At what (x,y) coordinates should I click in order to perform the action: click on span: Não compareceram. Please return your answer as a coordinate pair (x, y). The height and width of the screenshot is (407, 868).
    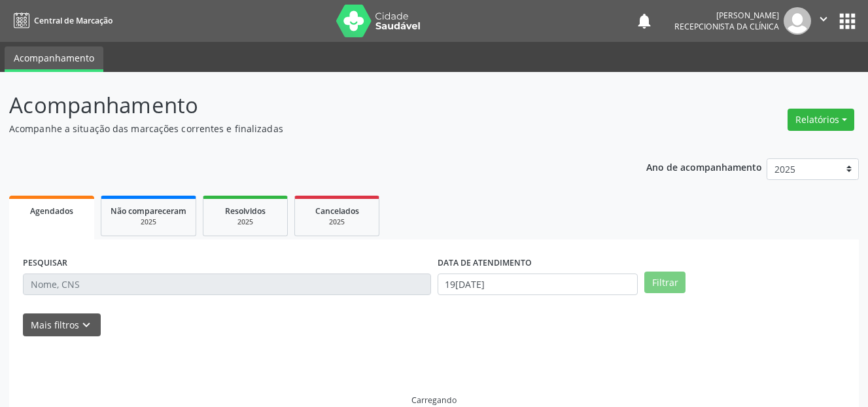
    Looking at the image, I should click on (148, 211).